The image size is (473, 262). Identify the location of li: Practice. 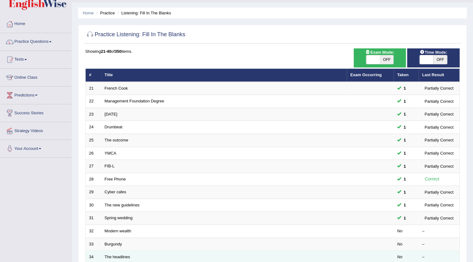
(105, 13).